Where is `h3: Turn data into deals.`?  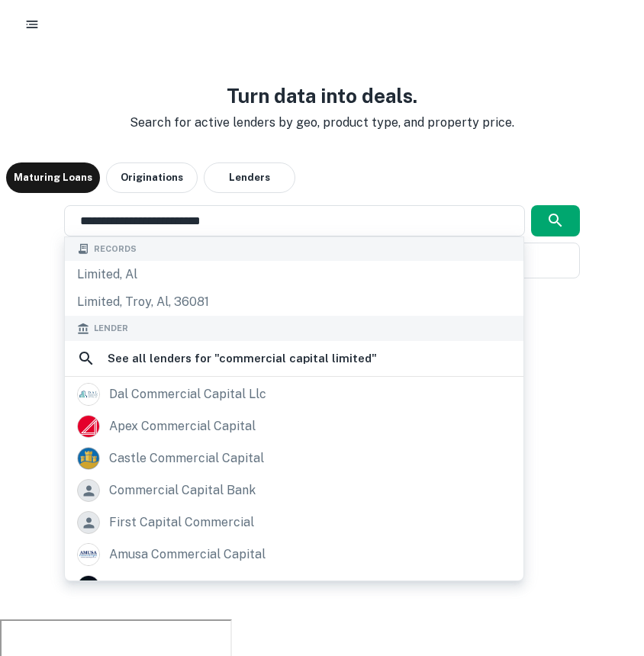 h3: Turn data into deals. is located at coordinates (322, 96).